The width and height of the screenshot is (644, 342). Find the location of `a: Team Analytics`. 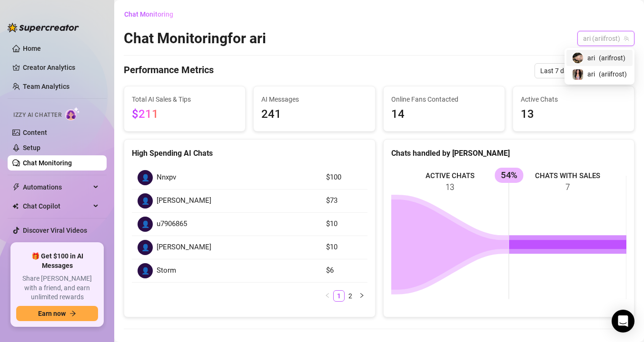

a: Team Analytics is located at coordinates (46, 87).